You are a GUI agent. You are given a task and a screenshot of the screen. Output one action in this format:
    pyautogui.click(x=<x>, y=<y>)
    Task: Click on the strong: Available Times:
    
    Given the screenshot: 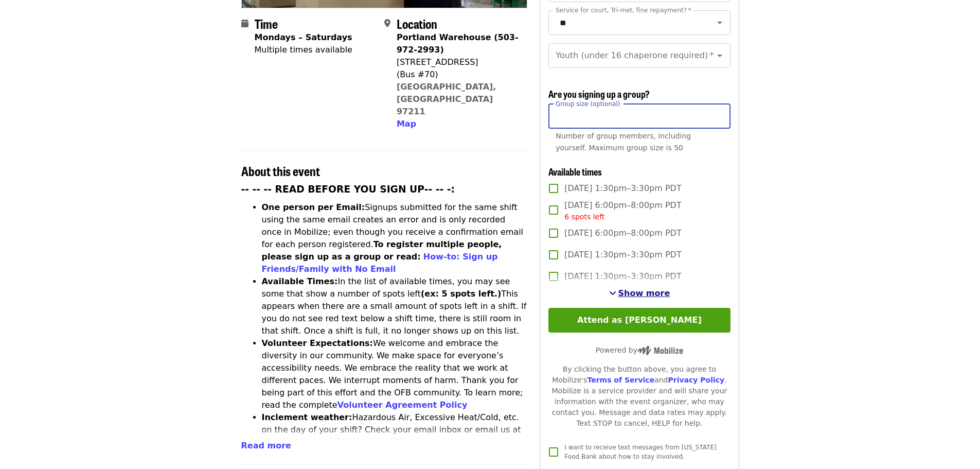 What is the action you would take?
    pyautogui.click(x=300, y=281)
    